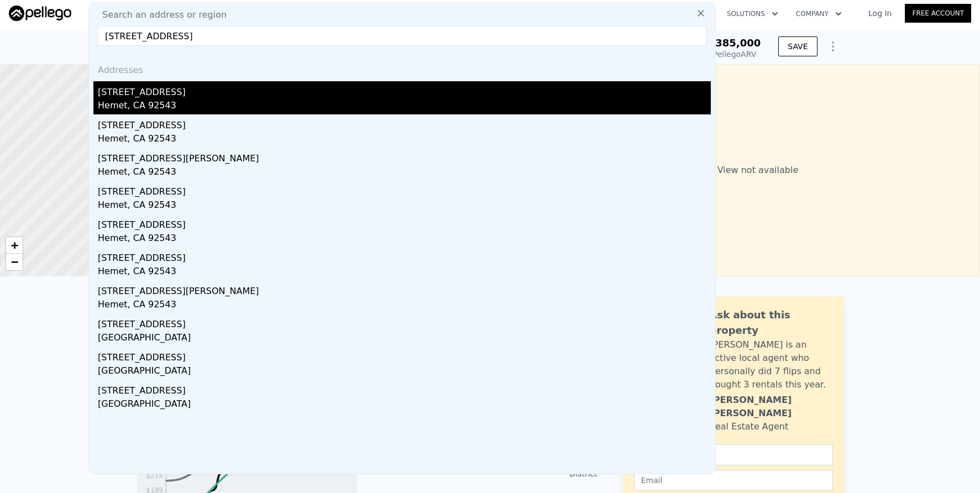 Image resolution: width=980 pixels, height=493 pixels. Describe the element at coordinates (733, 480) in the screenshot. I see `input: Email` at that location.